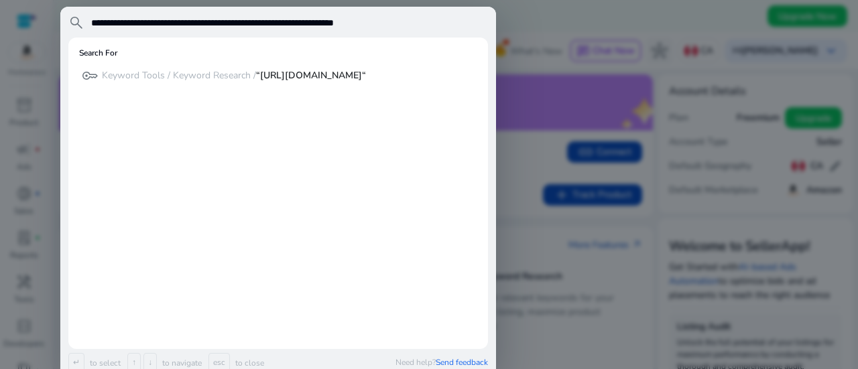  Describe the element at coordinates (248, 363) in the screenshot. I see `p: to close` at that location.